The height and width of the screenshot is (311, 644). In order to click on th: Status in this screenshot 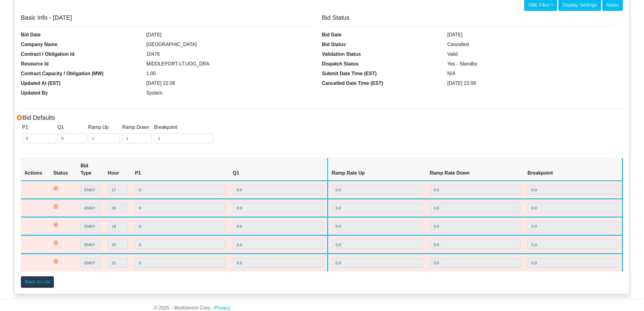, I will do `click(63, 169)`.